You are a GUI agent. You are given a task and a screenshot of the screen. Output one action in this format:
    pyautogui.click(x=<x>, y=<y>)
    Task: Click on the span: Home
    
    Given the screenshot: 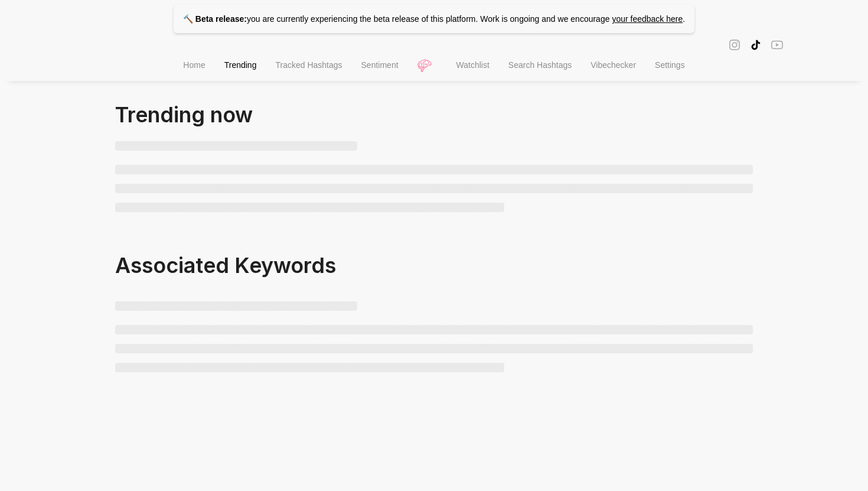 What is the action you would take?
    pyautogui.click(x=194, y=65)
    